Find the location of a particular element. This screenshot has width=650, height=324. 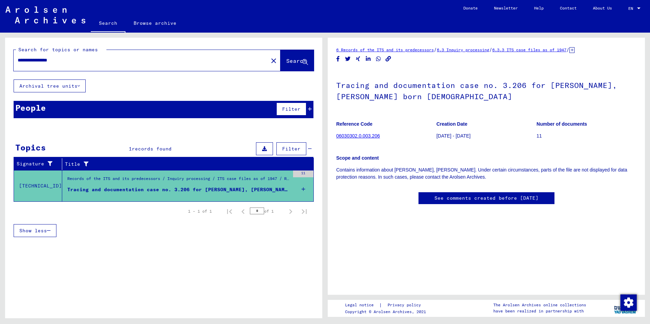

div: Change consent is located at coordinates (628, 303).